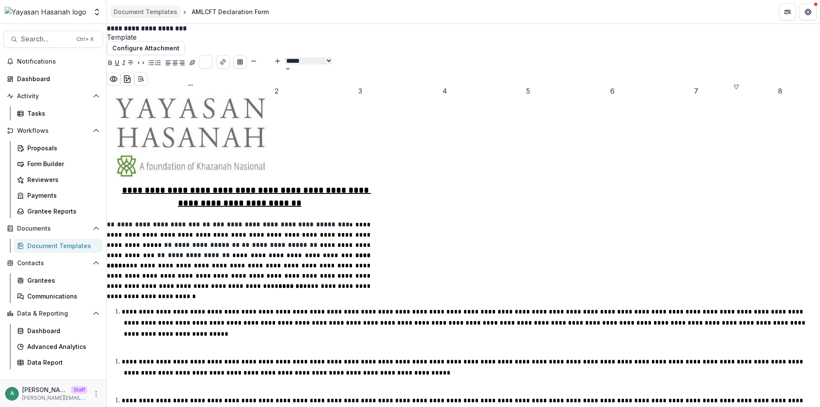 The width and height of the screenshot is (820, 407). I want to click on button: Align Center, so click(175, 64).